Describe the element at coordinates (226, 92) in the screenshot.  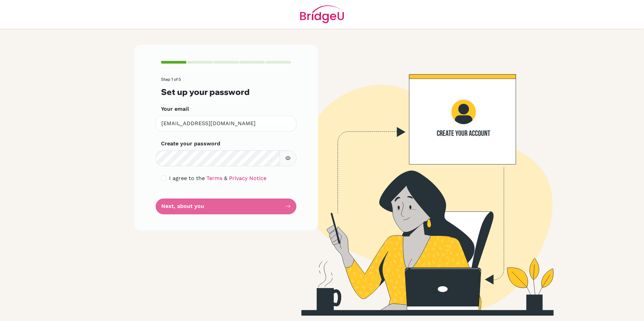
I see `h3: Set up your password` at that location.